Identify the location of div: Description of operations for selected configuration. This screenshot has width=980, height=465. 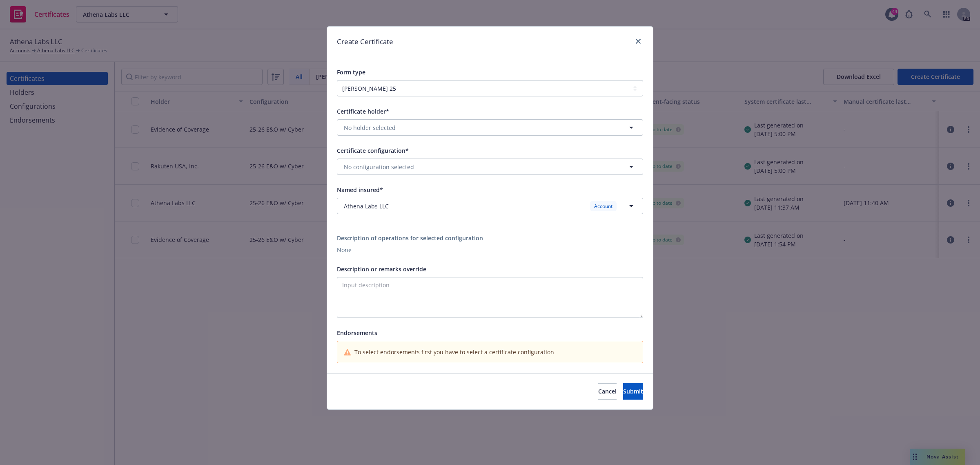
(490, 238).